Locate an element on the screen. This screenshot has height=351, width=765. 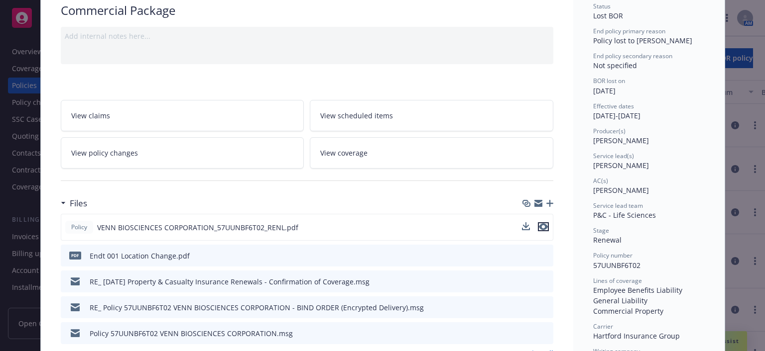
a: View policy changes is located at coordinates (182, 153).